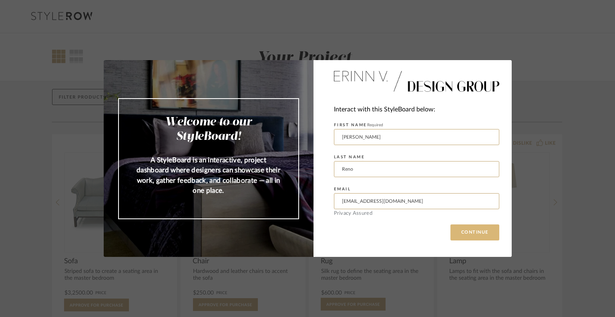 This screenshot has width=615, height=317. I want to click on h2: Welcome to our StyleBoard!, so click(209, 129).